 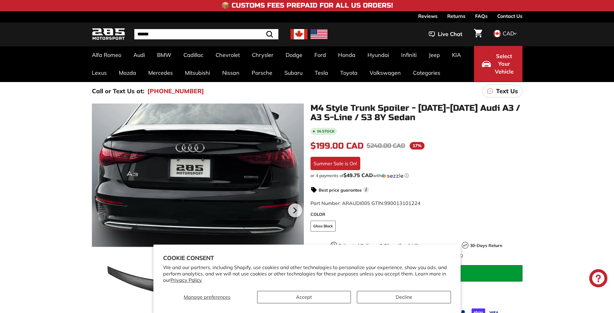 What do you see at coordinates (428, 16) in the screenshot?
I see `a: Reviews` at bounding box center [428, 16].